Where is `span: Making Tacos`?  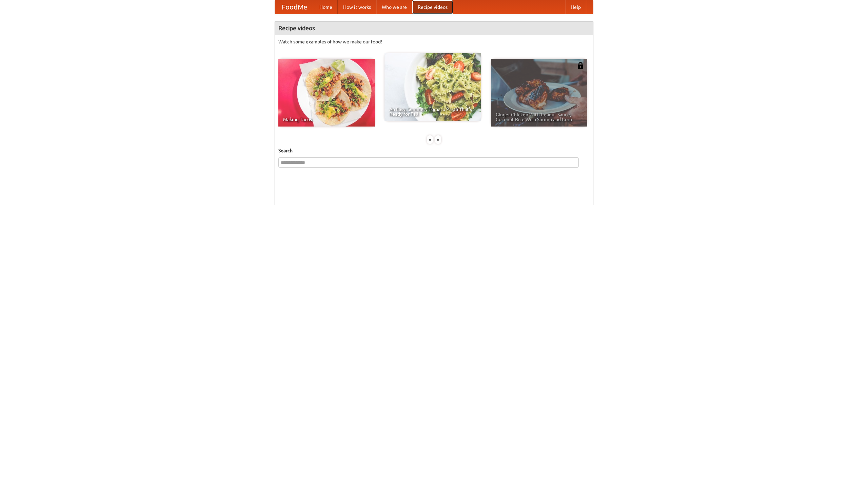
span: Making Tacos is located at coordinates (326, 120).